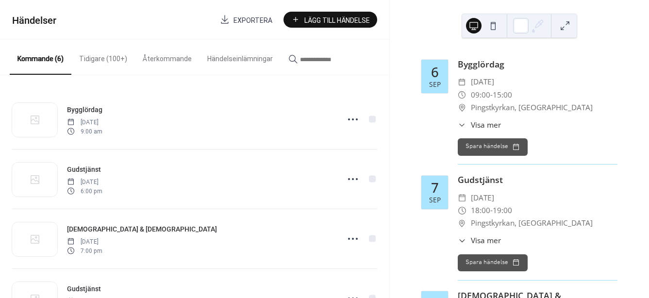 The image size is (649, 298). I want to click on button: Händelseinlämningar, so click(240, 56).